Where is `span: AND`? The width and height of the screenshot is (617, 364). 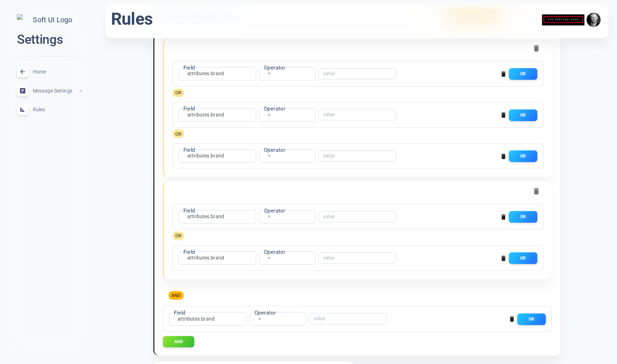 span: AND is located at coordinates (176, 295).